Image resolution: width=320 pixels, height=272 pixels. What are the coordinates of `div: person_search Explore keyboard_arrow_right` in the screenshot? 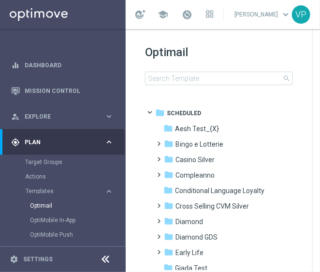 It's located at (62, 117).